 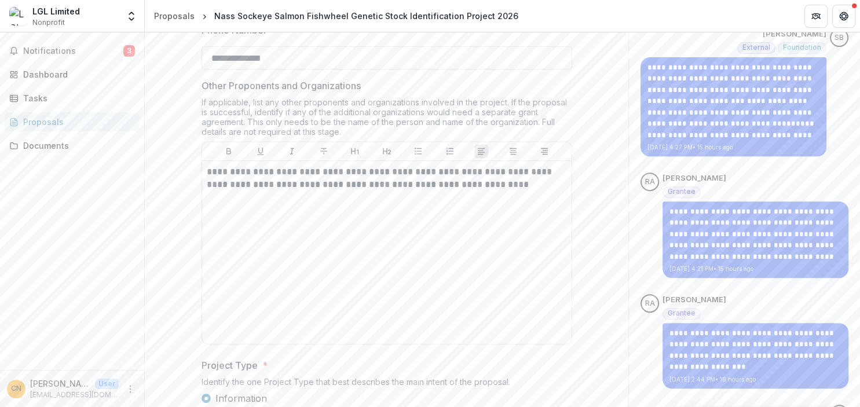 I want to click on div: LGL Limited, so click(x=56, y=11).